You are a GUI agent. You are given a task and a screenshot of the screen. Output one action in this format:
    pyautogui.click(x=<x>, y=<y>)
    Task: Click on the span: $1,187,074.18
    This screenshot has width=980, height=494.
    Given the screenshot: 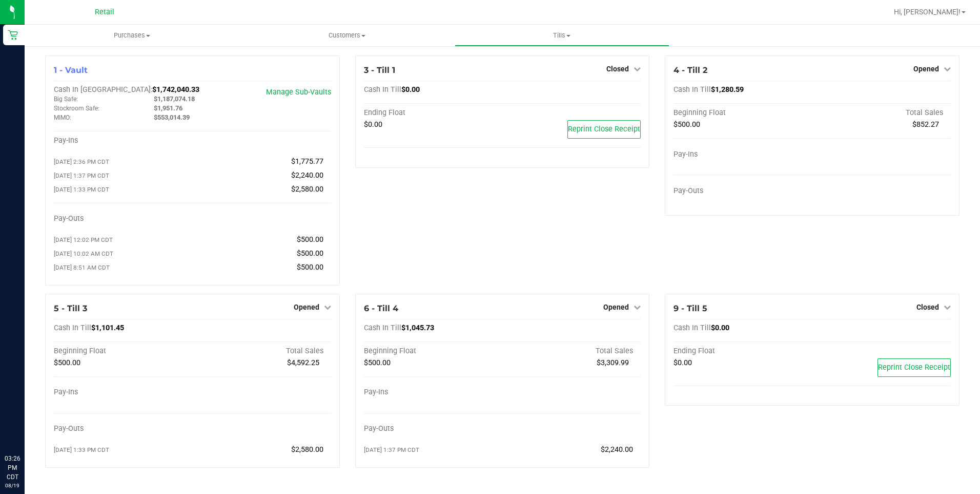 What is the action you would take?
    pyautogui.click(x=175, y=98)
    